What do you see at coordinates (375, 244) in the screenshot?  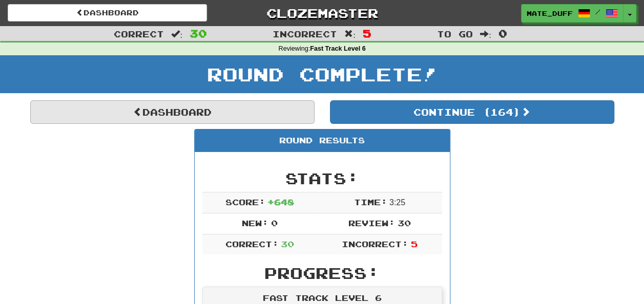 I see `span: Incorrect:` at bounding box center [375, 244].